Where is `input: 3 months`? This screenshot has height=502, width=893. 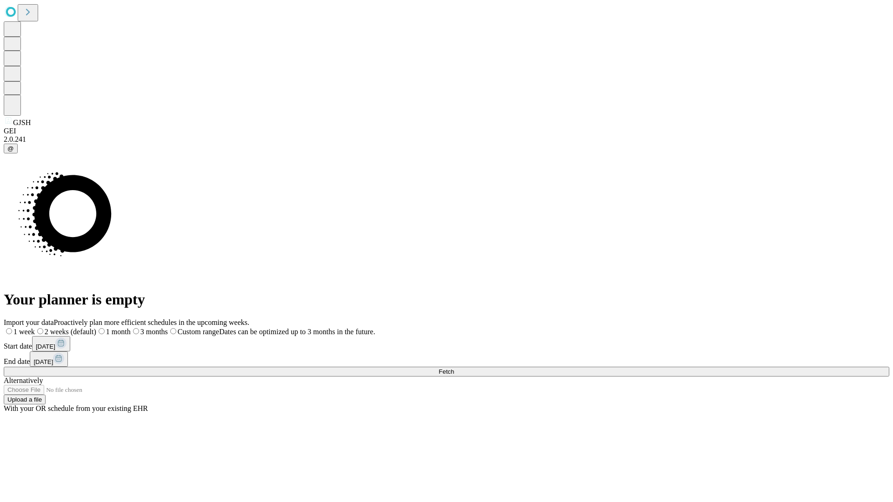
input: 3 months is located at coordinates (136, 331).